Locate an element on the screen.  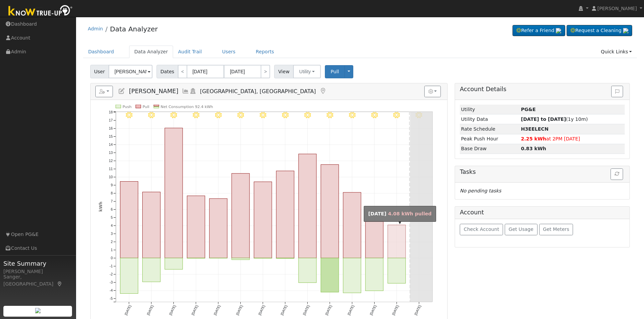
strong: D is located at coordinates (535, 129).